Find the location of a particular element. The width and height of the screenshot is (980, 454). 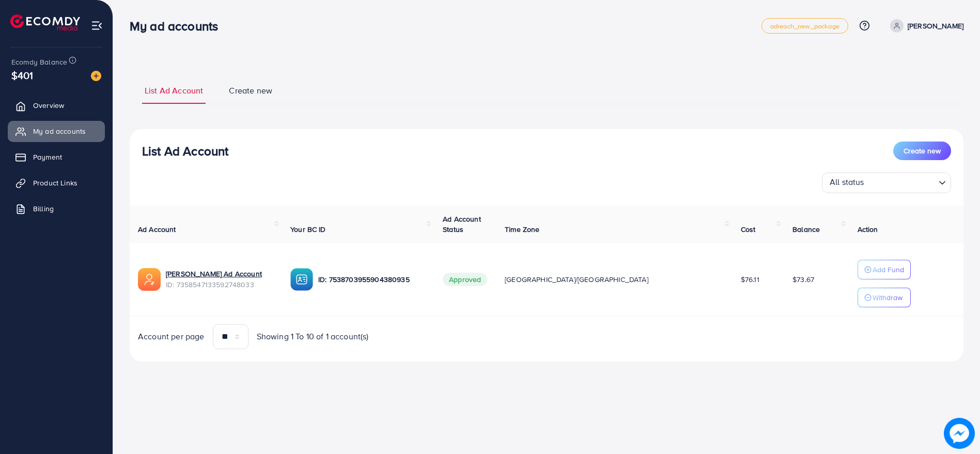

div: Search for option is located at coordinates (887, 183).